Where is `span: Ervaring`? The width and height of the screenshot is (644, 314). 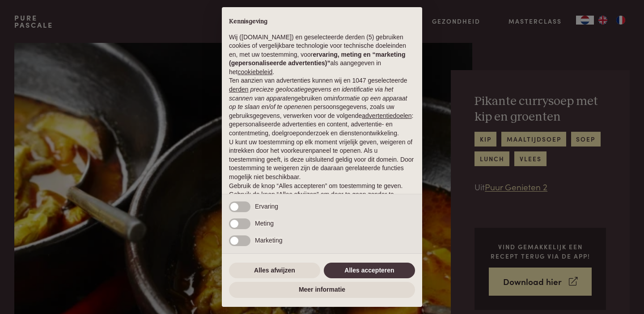
span: Ervaring is located at coordinates (266, 207).